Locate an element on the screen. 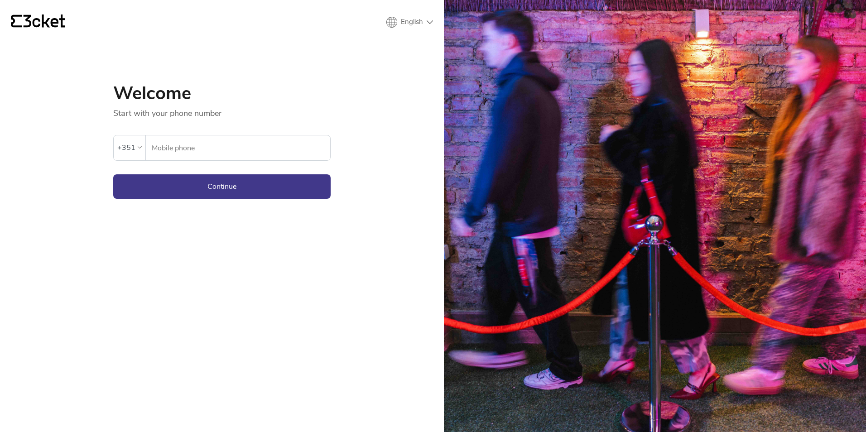 The width and height of the screenshot is (866, 432). label: Mobile phone is located at coordinates (238, 148).